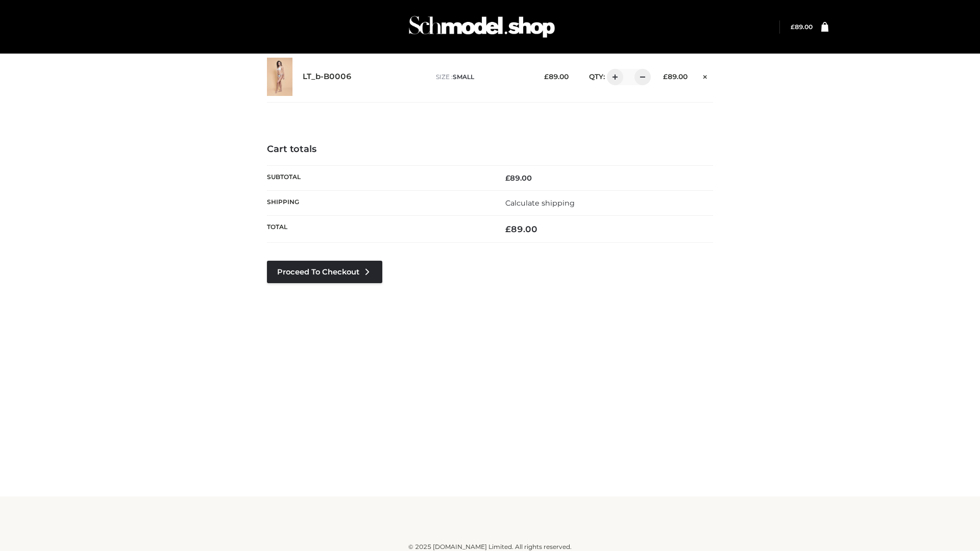  Describe the element at coordinates (325, 273) in the screenshot. I see `a: Proceed to Checkout` at that location.